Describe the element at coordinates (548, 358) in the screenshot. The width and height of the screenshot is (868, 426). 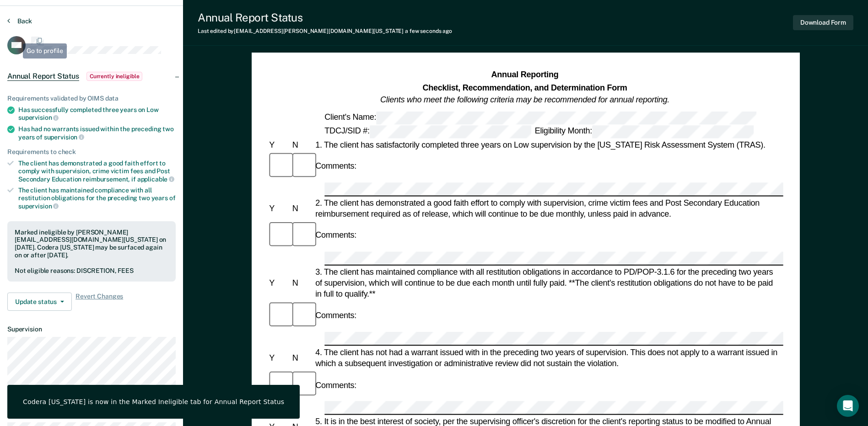
I see `div: 4. The client has not had a warrant issued with in the preceding two years of supervision. This d...` at that location.